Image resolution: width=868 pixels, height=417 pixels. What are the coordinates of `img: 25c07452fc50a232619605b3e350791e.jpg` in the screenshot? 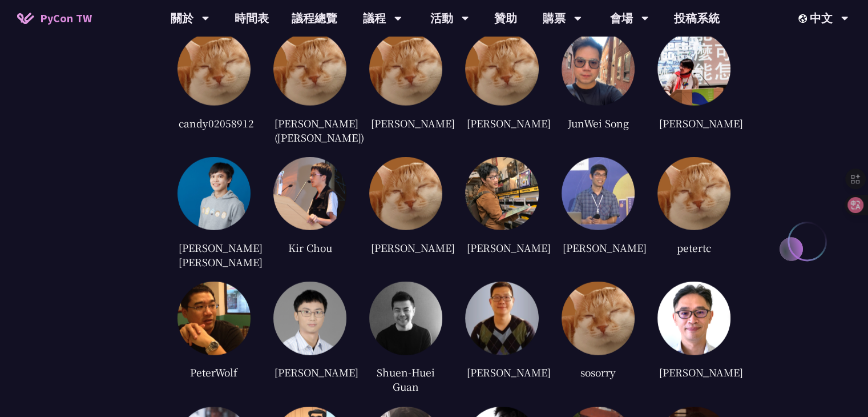 It's located at (502, 194).